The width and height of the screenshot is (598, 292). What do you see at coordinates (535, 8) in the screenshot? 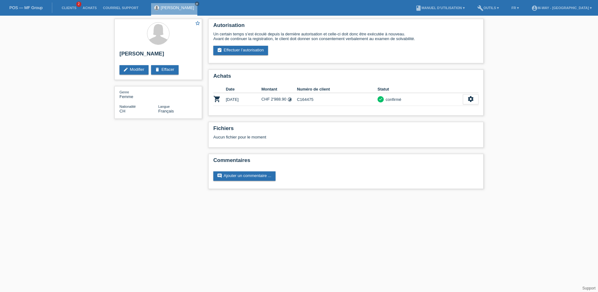
I see `i: account_circle` at bounding box center [535, 8].